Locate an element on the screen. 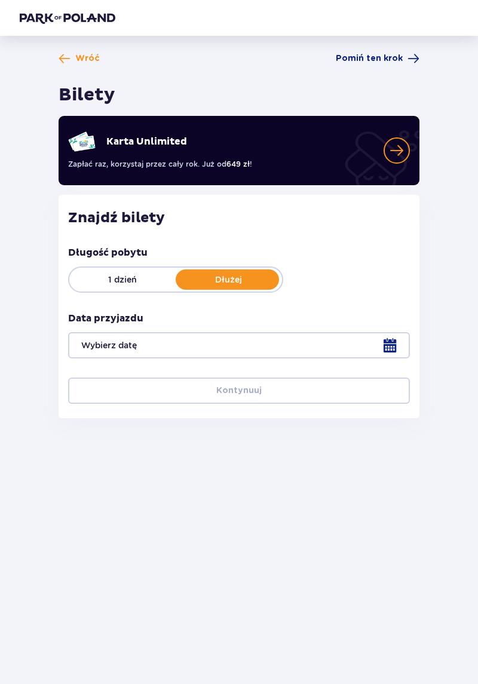 Image resolution: width=478 pixels, height=684 pixels. span: Wróć is located at coordinates (87, 59).